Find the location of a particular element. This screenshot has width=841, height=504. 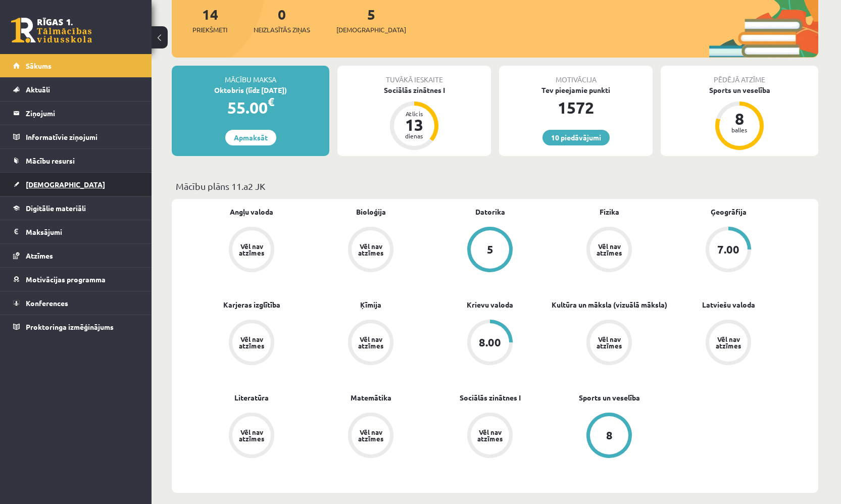

a: Mācību resursi is located at coordinates (76, 161).